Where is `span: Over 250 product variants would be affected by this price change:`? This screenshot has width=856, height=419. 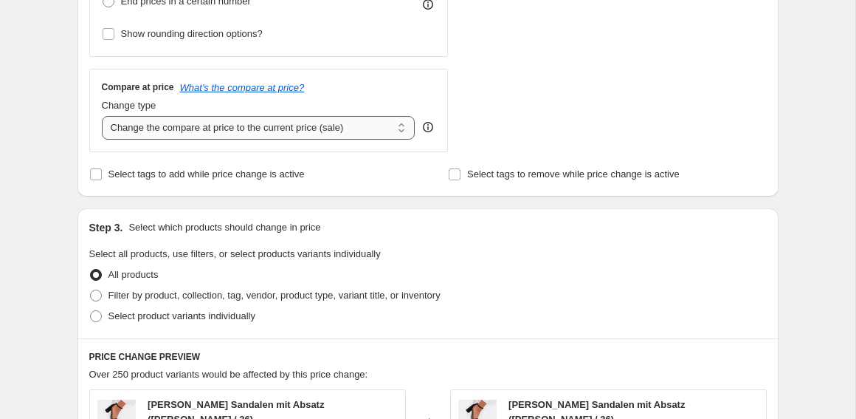 span: Over 250 product variants would be affected by this price change: is located at coordinates (229, 374).